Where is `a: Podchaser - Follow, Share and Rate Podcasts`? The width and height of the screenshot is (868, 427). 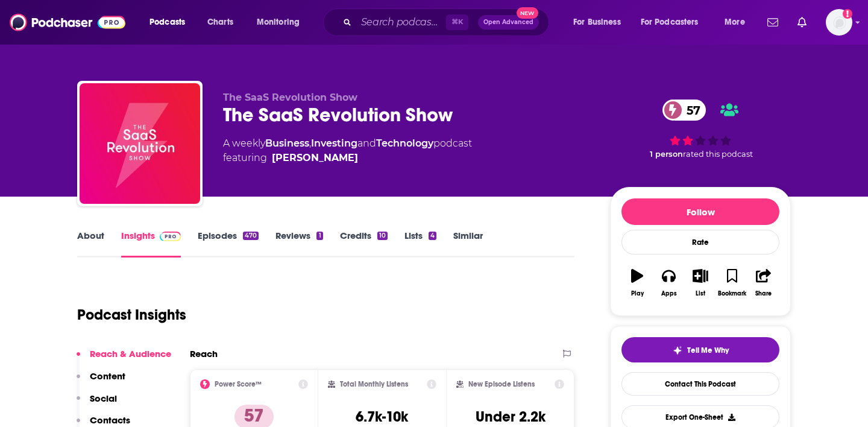
a: Podchaser - Follow, Share and Rate Podcasts is located at coordinates (68, 22).